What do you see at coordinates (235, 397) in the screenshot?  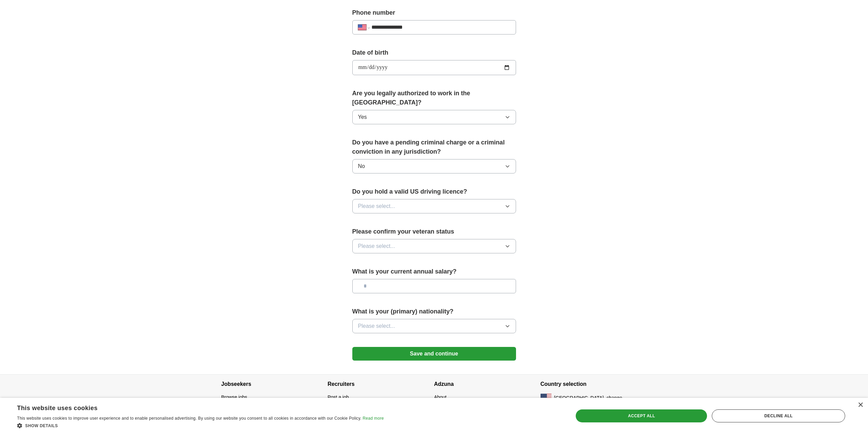 I see `a: Browse jobs` at bounding box center [235, 397].